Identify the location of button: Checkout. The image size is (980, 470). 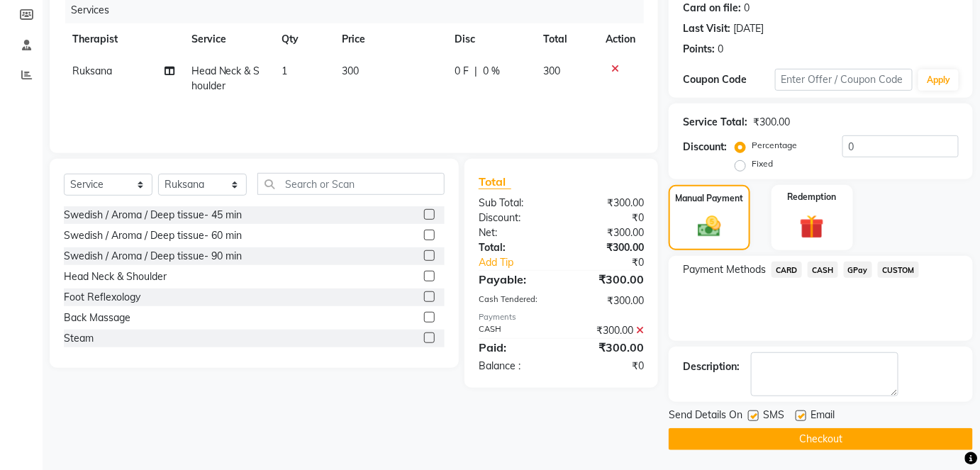
(821, 440).